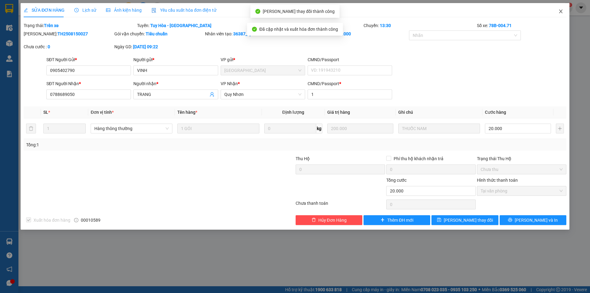 The image size is (590, 293). Describe the element at coordinates (303, 159) in the screenshot. I see `span: Thu Hộ` at that location.